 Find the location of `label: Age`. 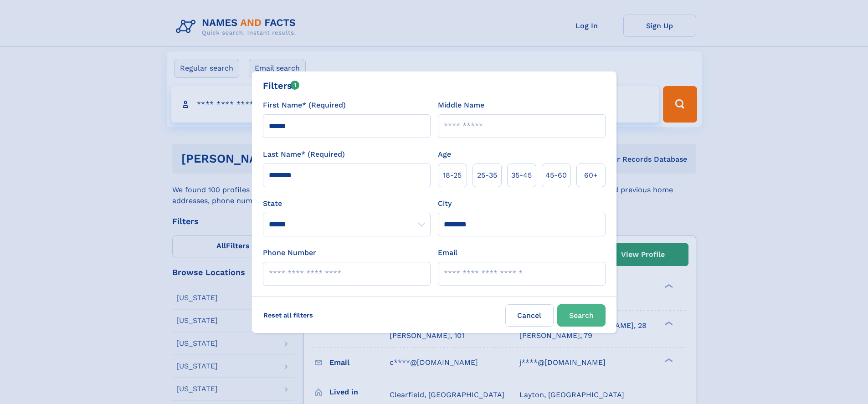

label: Age is located at coordinates (444, 154).